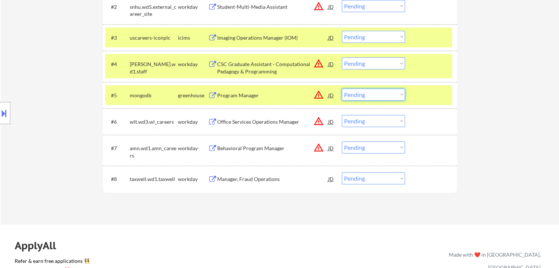 The height and width of the screenshot is (268, 559). What do you see at coordinates (273, 38) in the screenshot?
I see `div: Imaging Operations Manager (IOM)` at bounding box center [273, 38].